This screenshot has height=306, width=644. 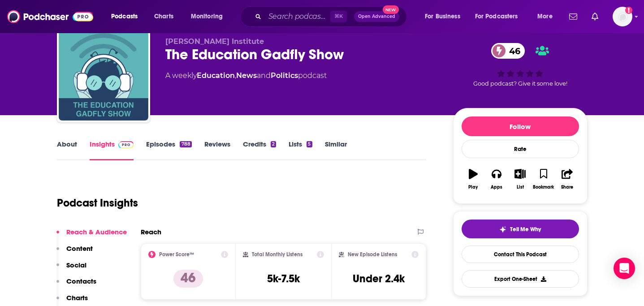 I want to click on p: 46, so click(x=188, y=279).